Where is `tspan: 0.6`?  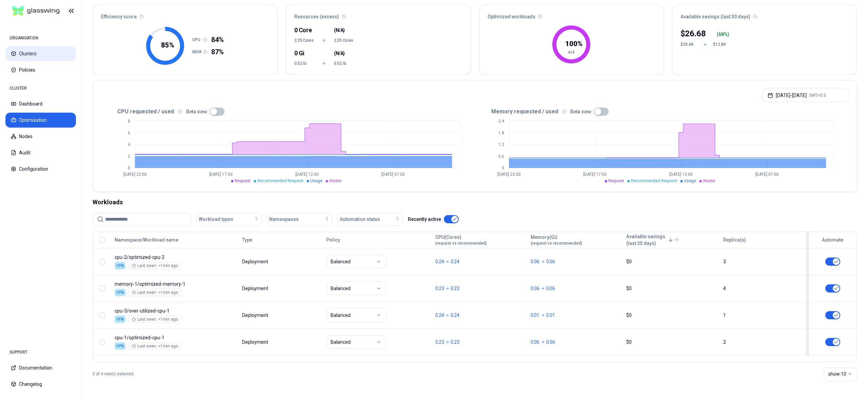 tspan: 0.6 is located at coordinates (501, 156).